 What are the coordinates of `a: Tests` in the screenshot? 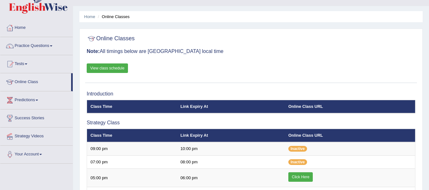 It's located at (36, 63).